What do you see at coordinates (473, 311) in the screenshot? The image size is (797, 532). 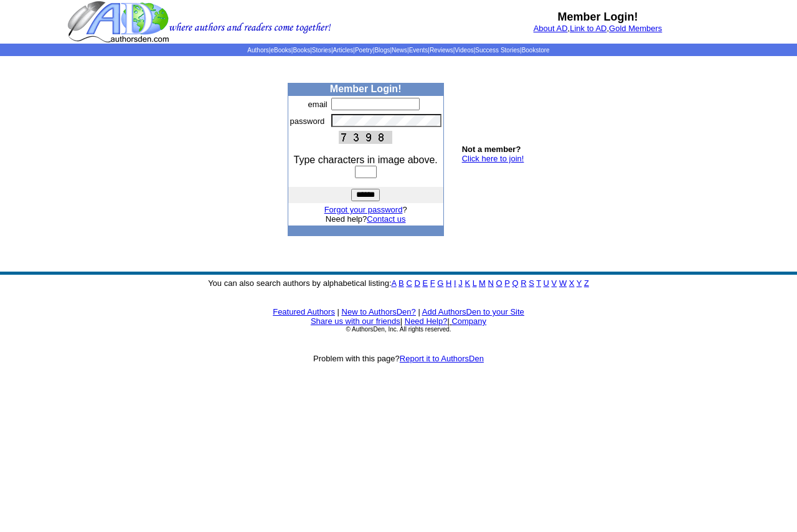 I see `a: Add AuthorsDen to your Site` at bounding box center [473, 311].